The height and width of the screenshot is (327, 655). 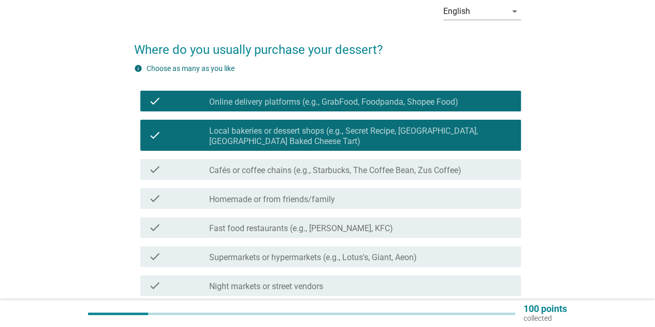 I want to click on p: collected, so click(x=545, y=318).